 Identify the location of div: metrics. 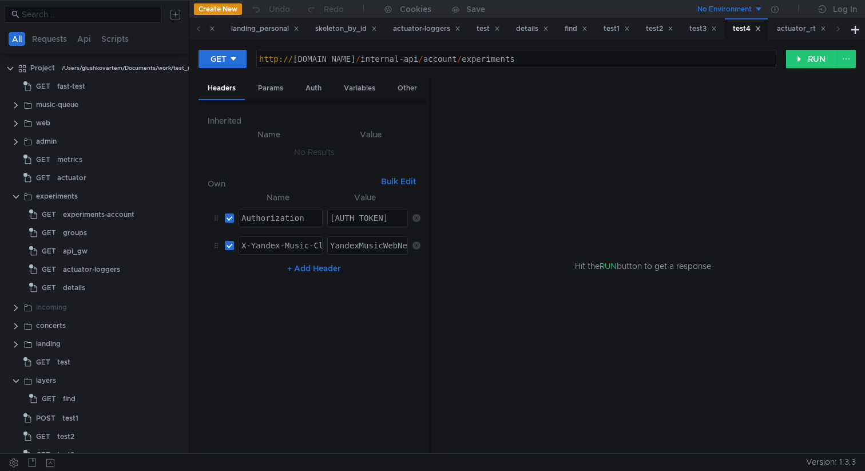
(70, 160).